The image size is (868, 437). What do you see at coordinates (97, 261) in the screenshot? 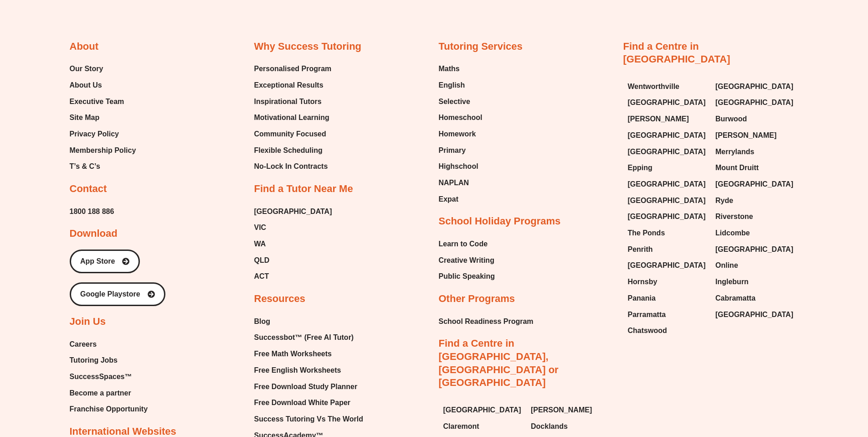
I see `span: App Store` at bounding box center [97, 261].